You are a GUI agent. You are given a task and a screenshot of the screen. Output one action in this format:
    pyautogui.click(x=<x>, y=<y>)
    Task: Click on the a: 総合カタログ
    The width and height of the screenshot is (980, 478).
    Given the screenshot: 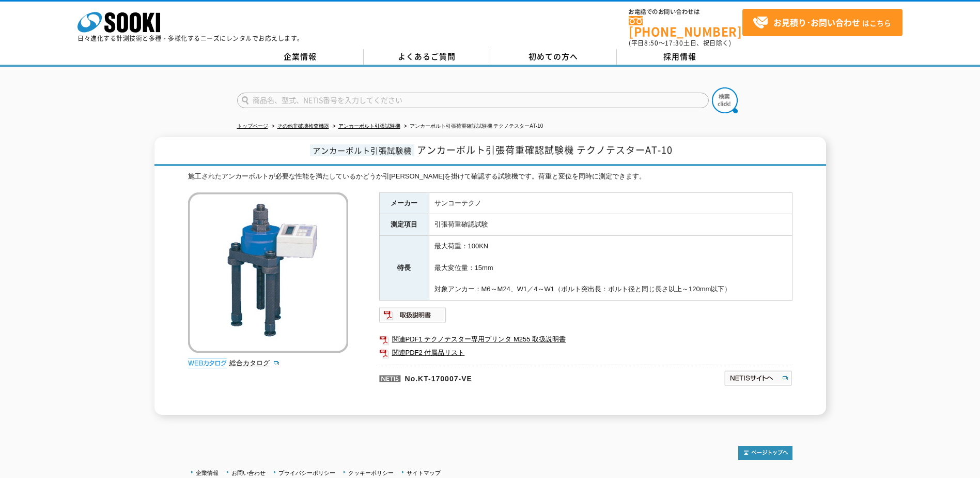 What is the action you would take?
    pyautogui.click(x=255, y=363)
    